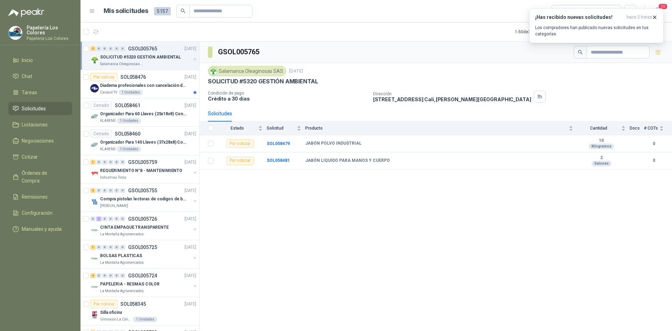 This screenshot has height=331, width=672. I want to click on h3: ¡Has recibido nuevas solicitudes!, so click(579, 17).